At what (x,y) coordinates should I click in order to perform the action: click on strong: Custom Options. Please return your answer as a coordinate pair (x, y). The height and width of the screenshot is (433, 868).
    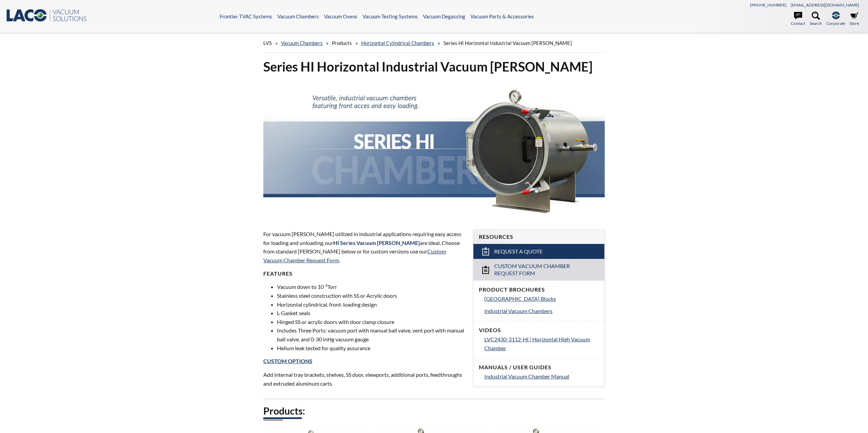
    Looking at the image, I should click on (288, 361).